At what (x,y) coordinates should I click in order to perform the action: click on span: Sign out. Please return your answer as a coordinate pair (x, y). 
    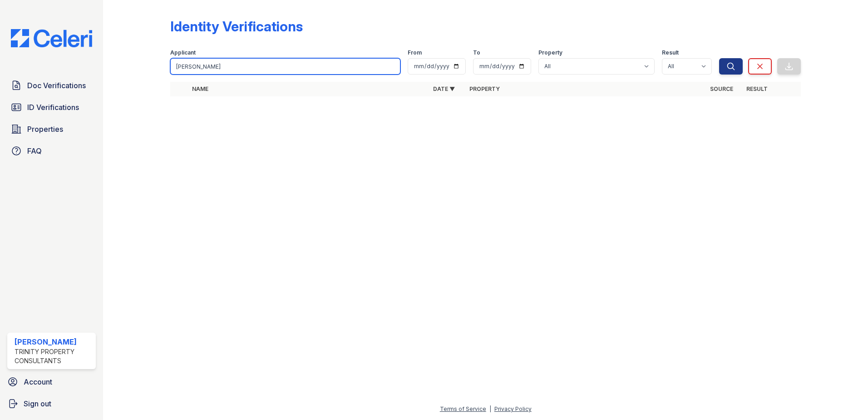
    Looking at the image, I should click on (37, 403).